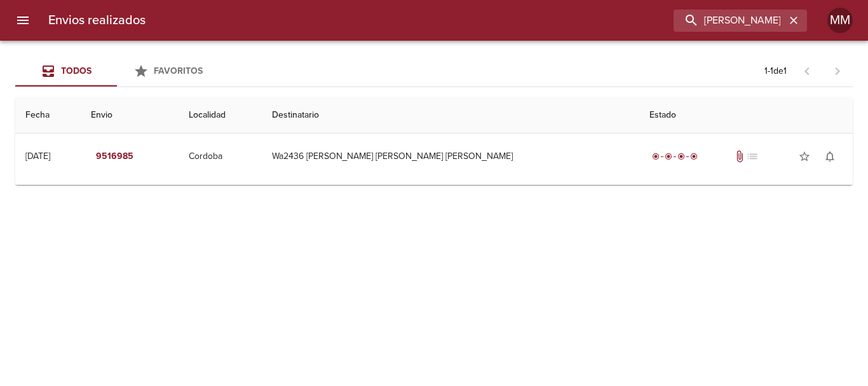  What do you see at coordinates (840, 20) in the screenshot?
I see `div: MM` at bounding box center [840, 20].